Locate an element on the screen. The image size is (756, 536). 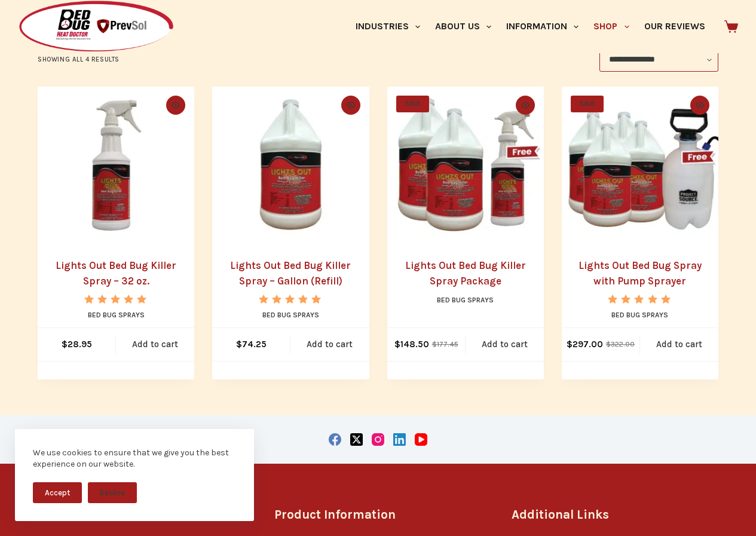
bdi: 28.95 is located at coordinates (76, 344).